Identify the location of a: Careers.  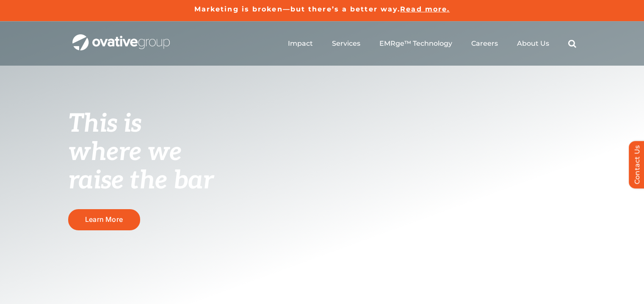
(484, 43).